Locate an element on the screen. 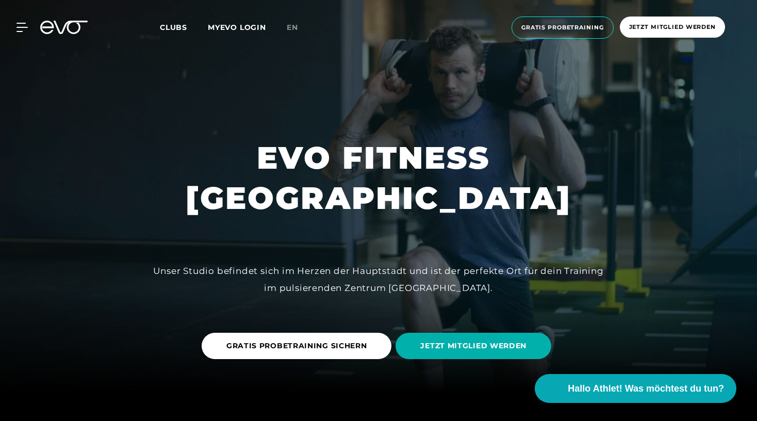  a: en is located at coordinates (299, 27).